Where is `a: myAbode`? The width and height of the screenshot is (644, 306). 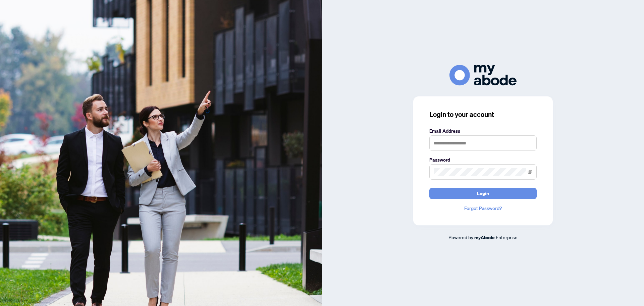
a: myAbode is located at coordinates (484, 237).